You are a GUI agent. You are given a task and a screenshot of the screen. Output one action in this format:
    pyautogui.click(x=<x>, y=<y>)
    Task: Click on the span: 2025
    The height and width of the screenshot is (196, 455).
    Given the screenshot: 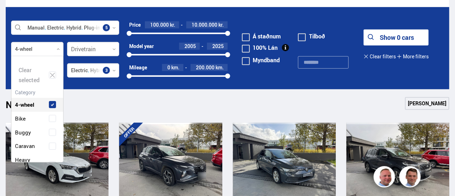 What is the action you would take?
    pyautogui.click(x=218, y=46)
    